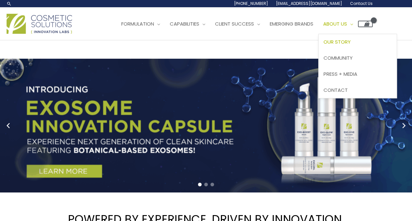 This screenshot has height=221, width=412. I want to click on a: Capabilities, so click(187, 24).